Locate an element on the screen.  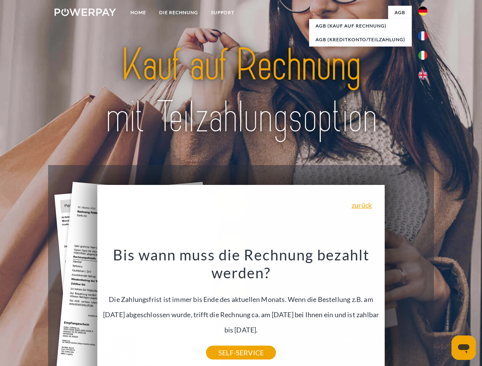
img: en is located at coordinates (423, 75).